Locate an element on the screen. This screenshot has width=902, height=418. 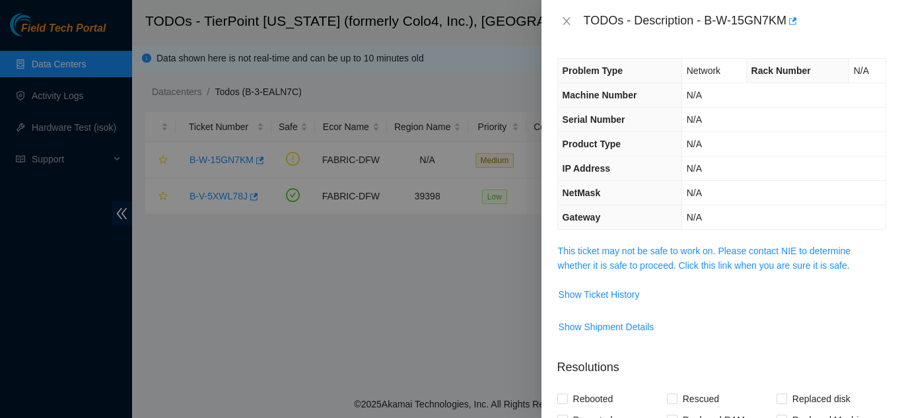
span: close is located at coordinates (567, 21).